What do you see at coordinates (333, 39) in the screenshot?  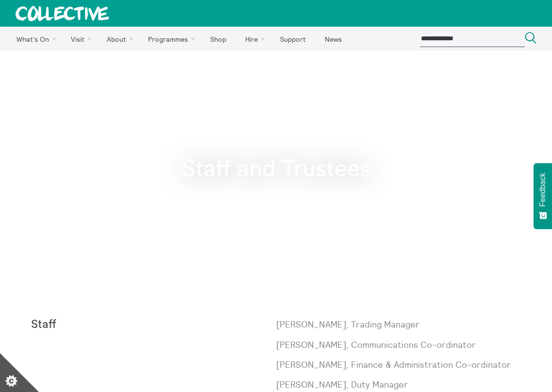 I see `a: News` at bounding box center [333, 39].